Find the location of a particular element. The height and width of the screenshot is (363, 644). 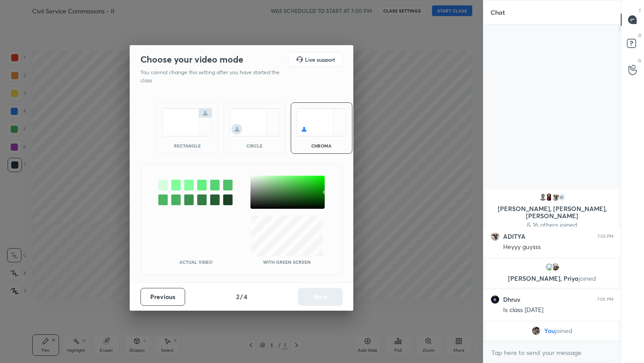

p: & 16 others joined is located at coordinates (552, 225).